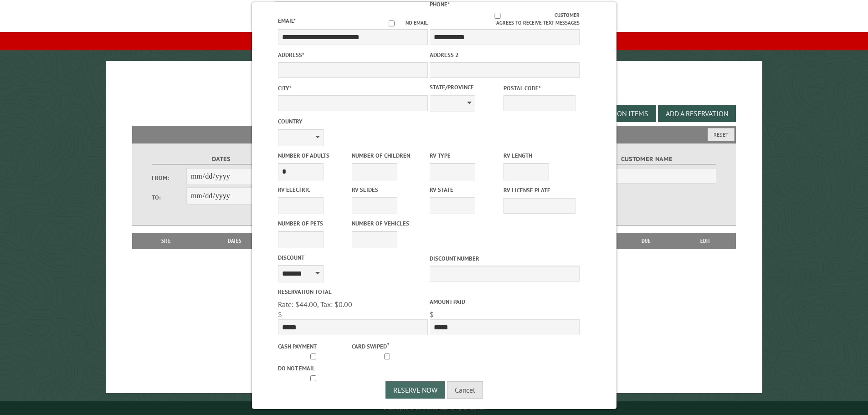 This screenshot has height=415, width=868. Describe the element at coordinates (403, 23) in the screenshot. I see `label: No email` at that location.